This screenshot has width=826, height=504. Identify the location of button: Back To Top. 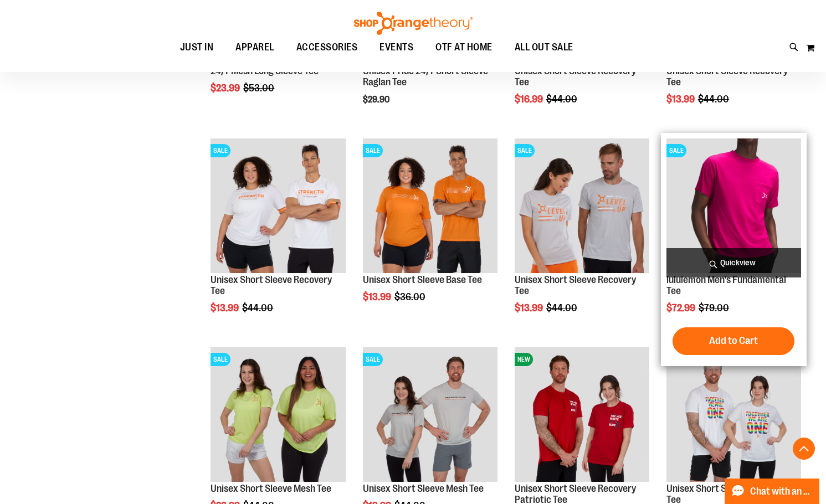
(804, 449).